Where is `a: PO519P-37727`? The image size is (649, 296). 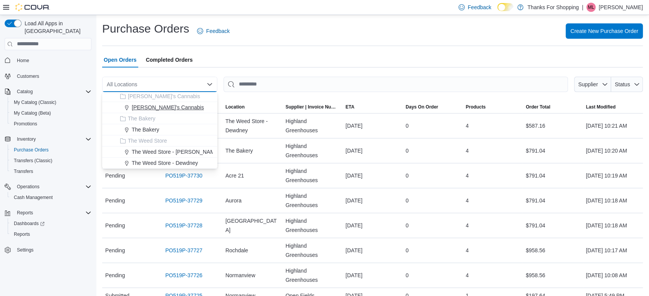
a: PO519P-37727 is located at coordinates (183, 251).